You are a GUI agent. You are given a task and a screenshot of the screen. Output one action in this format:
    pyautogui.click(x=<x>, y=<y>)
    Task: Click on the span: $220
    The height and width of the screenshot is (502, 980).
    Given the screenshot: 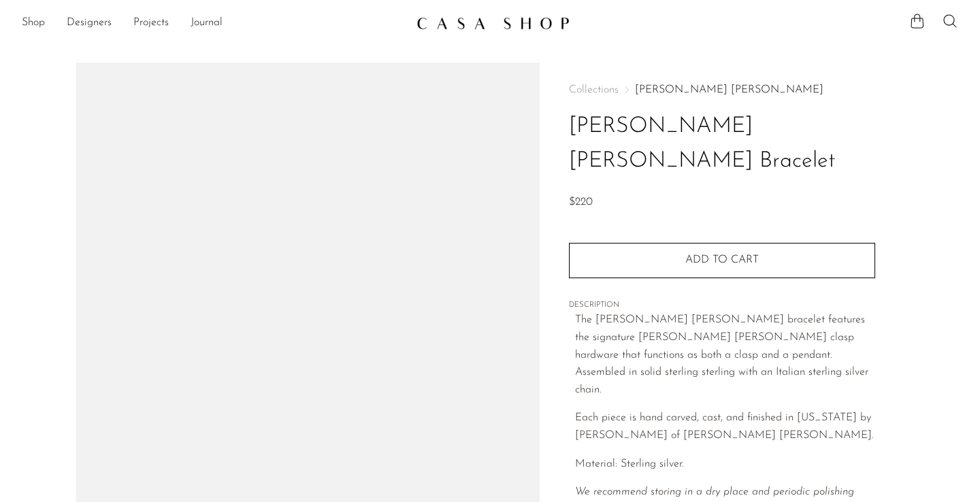 What is the action you would take?
    pyautogui.click(x=581, y=202)
    